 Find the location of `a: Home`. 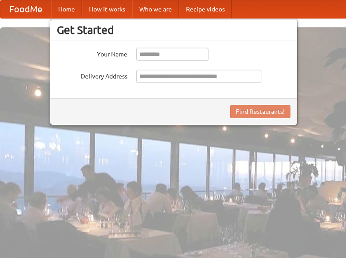

a: Home is located at coordinates (67, 9).